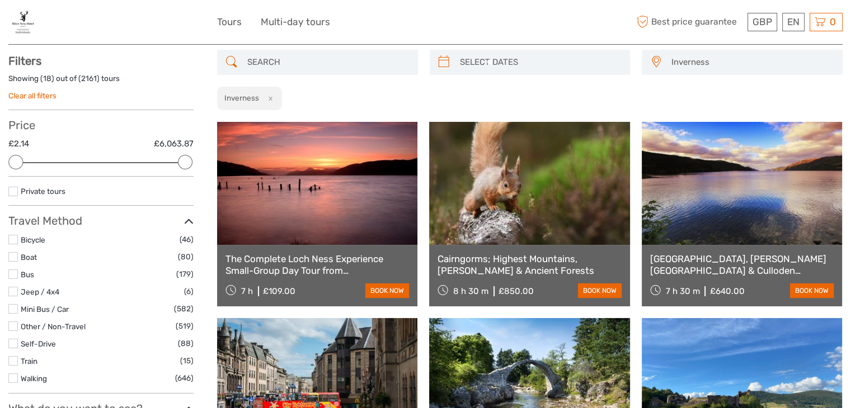 This screenshot has height=408, width=851. I want to click on span: Inverness, so click(751, 62).